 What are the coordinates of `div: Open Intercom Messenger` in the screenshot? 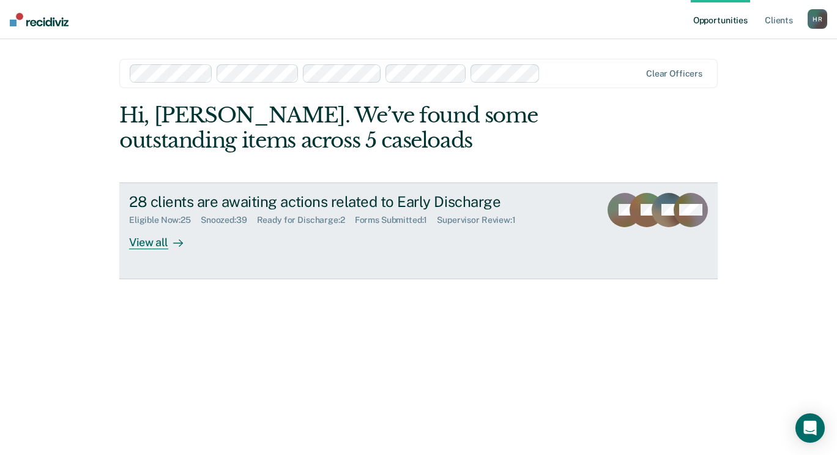 It's located at (810, 428).